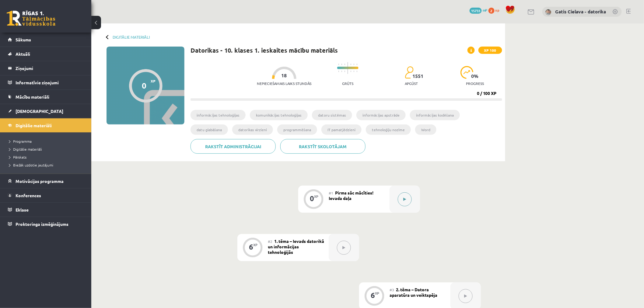  What do you see at coordinates (40, 181) in the screenshot?
I see `span: Motivācijas programma` at bounding box center [40, 181].